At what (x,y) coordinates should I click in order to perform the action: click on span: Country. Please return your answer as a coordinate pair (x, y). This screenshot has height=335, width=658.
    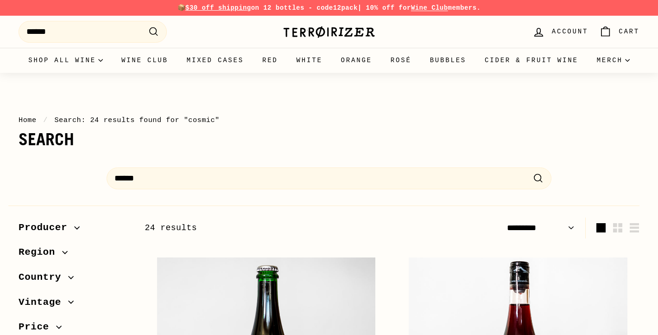
    Looking at the image, I should click on (43, 277).